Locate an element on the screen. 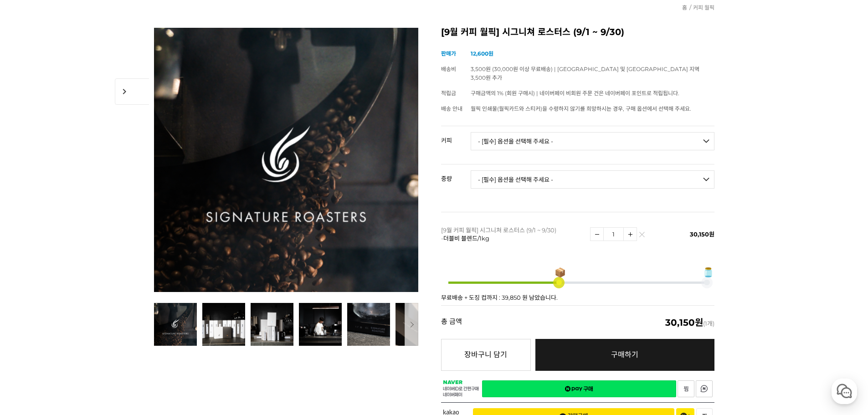 This screenshot has width=868, height=415. span: 더블비 블렌드/1kg is located at coordinates (466, 238).